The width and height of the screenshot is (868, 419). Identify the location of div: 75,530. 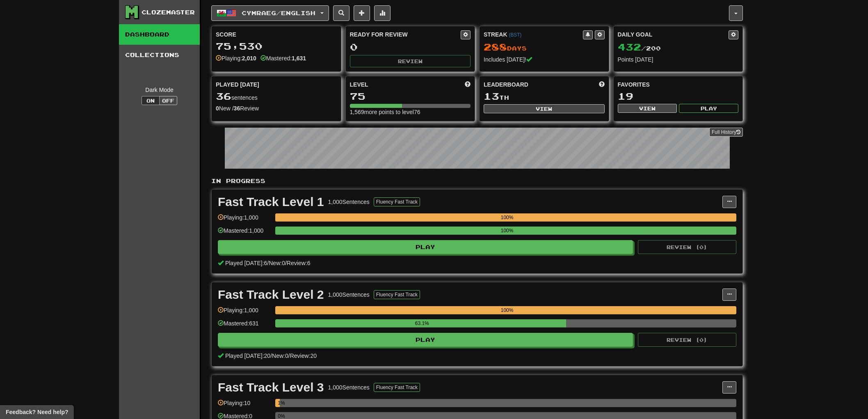
(276, 46).